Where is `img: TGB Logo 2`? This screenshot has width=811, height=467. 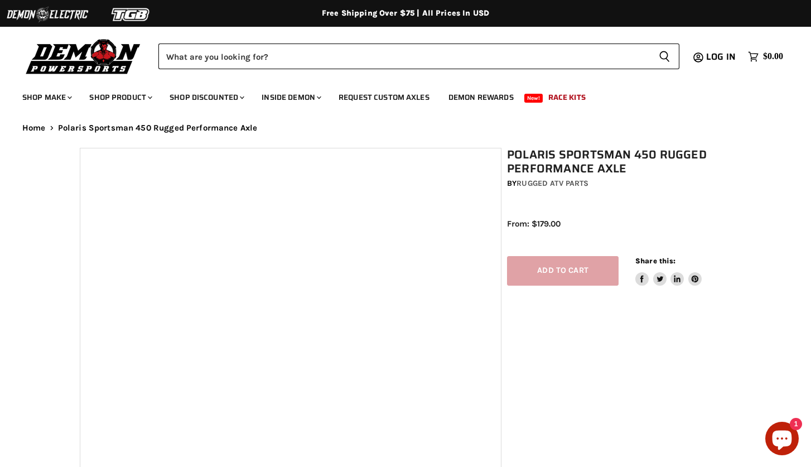
img: TGB Logo 2 is located at coordinates (131, 15).